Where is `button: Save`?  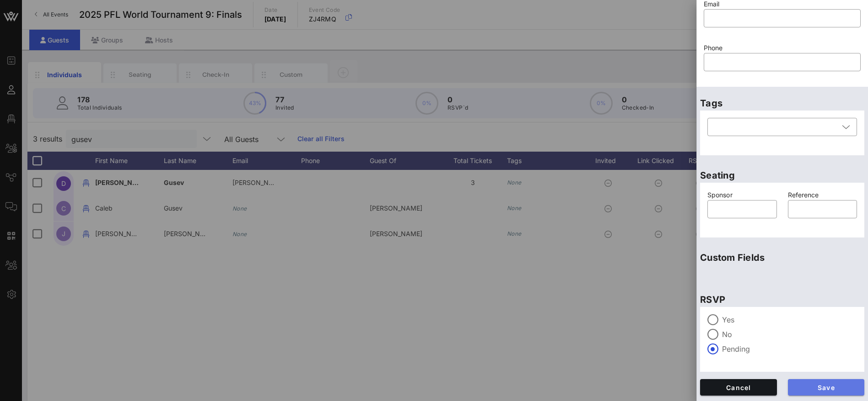 button: Save is located at coordinates (826, 388).